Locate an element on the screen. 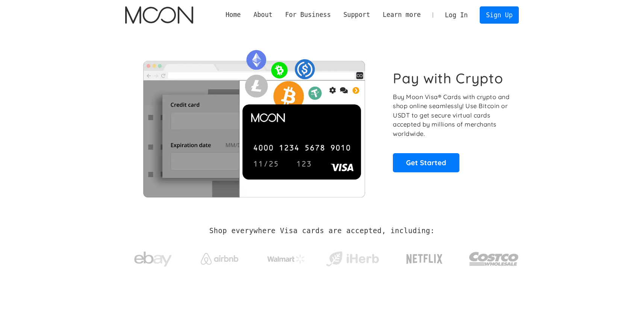 This screenshot has height=336, width=644. div: Learn more is located at coordinates (402, 15).